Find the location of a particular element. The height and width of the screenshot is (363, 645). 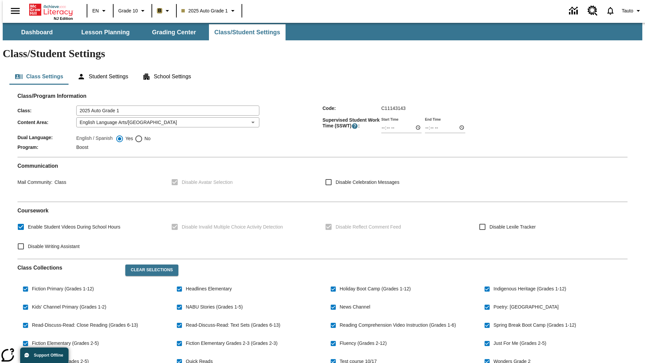

span: 2025 Auto Grade 1 is located at coordinates (205, 11).